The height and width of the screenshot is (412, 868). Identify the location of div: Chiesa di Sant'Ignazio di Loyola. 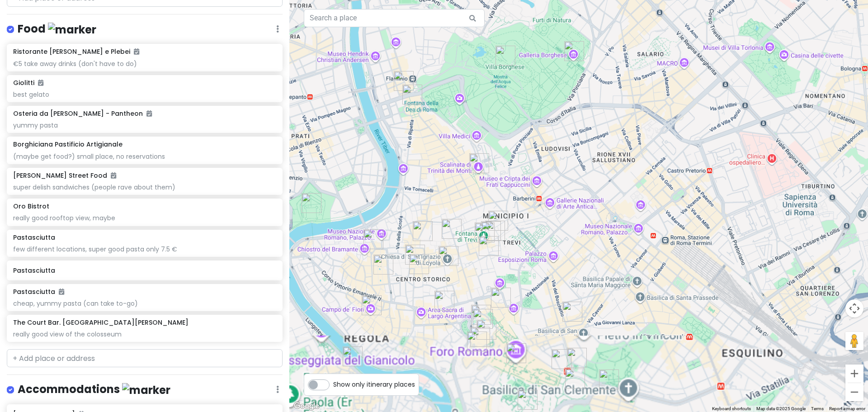
(449, 256).